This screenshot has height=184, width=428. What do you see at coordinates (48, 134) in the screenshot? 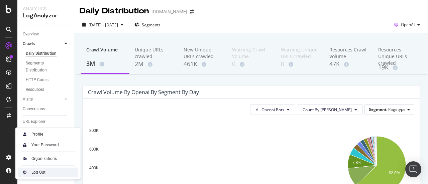
I see `a: Profile` at bounding box center [48, 134].